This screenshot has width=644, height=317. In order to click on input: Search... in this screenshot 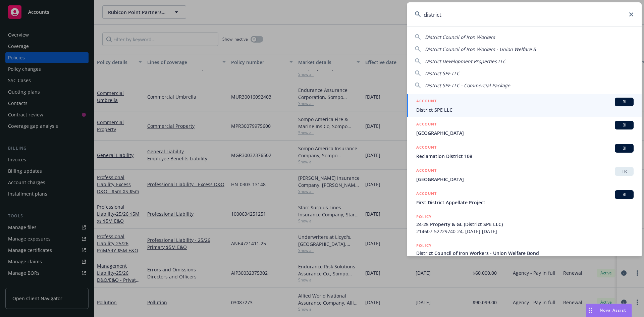, I will do `click(524, 14)`.